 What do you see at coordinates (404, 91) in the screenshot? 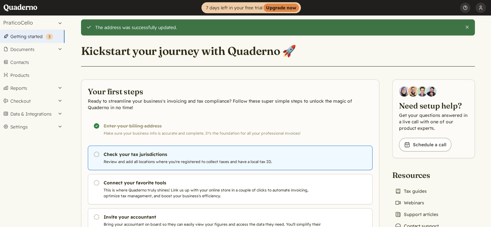
I see `img: Diana Carrasco, Account Executive at Quaderno` at bounding box center [404, 91].